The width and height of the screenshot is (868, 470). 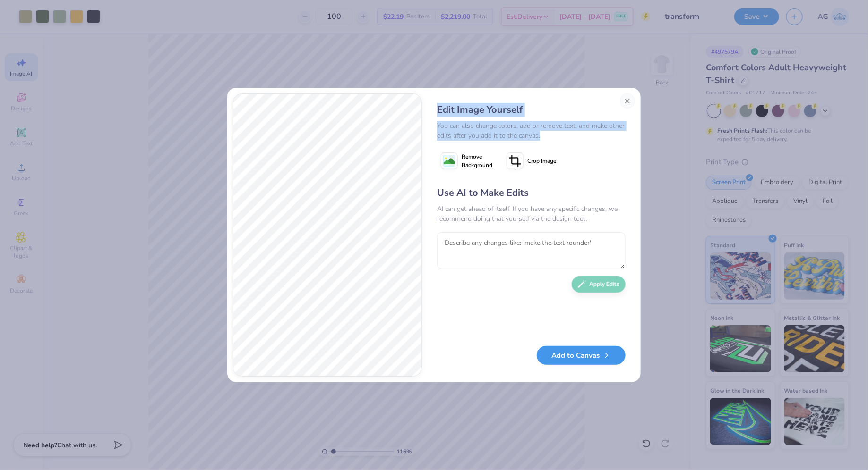 I want to click on button: Add to Canvas, so click(x=582, y=355).